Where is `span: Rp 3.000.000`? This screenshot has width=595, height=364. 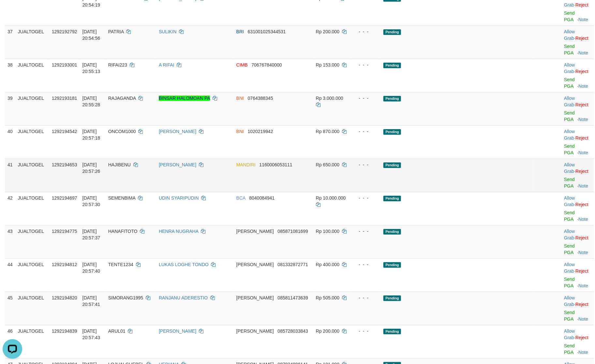 span: Rp 3.000.000 is located at coordinates (330, 98).